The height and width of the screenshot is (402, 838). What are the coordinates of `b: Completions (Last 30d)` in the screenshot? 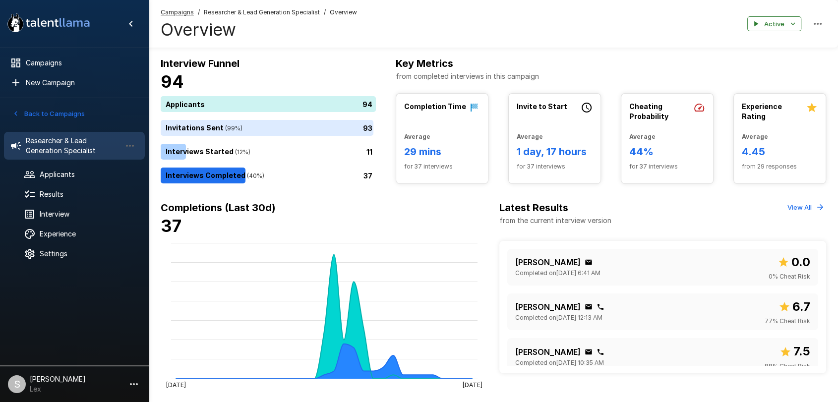 It's located at (218, 208).